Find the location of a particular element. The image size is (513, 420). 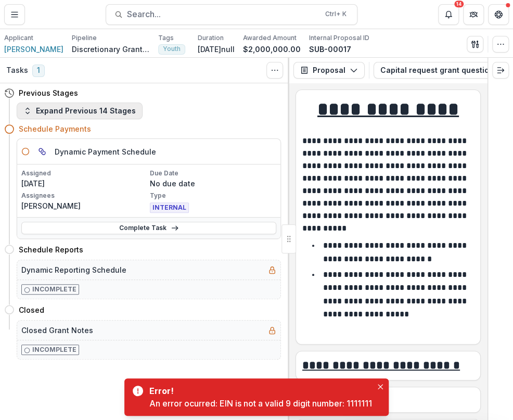

h4: Closed is located at coordinates (31, 310).